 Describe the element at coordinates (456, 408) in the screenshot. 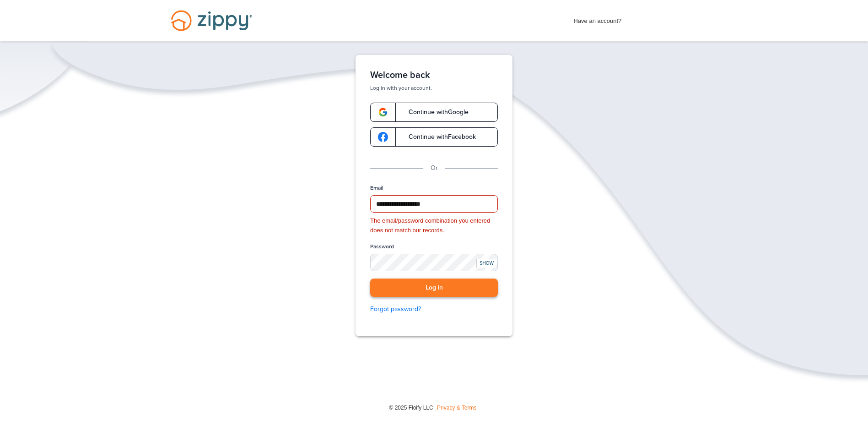

I see `a: Privacy & Terms` at that location.